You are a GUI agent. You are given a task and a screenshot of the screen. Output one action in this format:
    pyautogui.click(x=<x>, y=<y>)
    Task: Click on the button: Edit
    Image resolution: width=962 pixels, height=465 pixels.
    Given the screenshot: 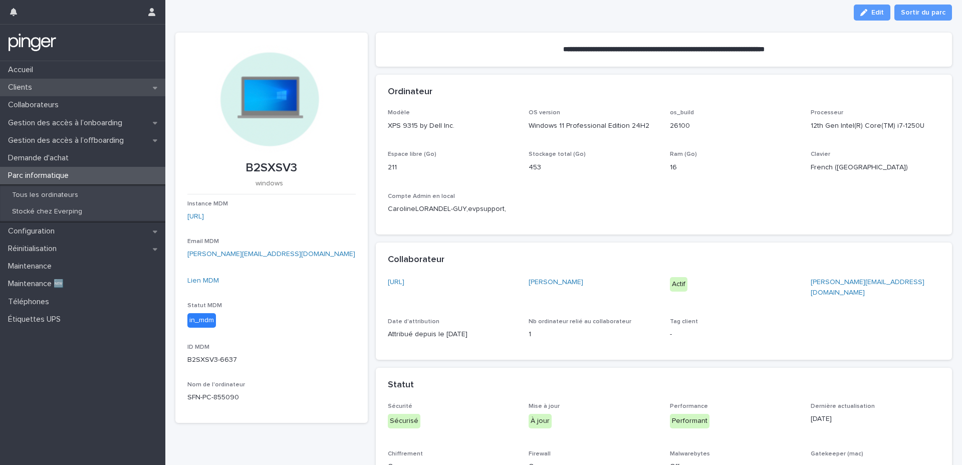 What is the action you would take?
    pyautogui.click(x=872, y=13)
    